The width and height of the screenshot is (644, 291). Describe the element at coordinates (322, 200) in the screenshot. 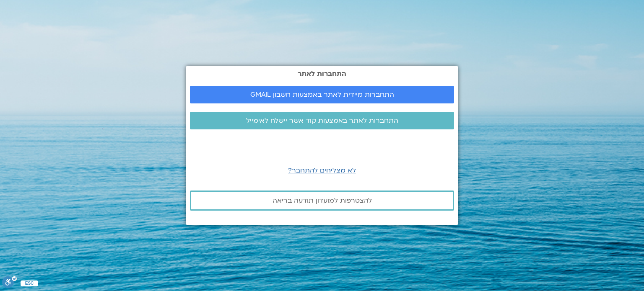

I see `span: להצטרפות למועדון תודעה בריאה` at that location.